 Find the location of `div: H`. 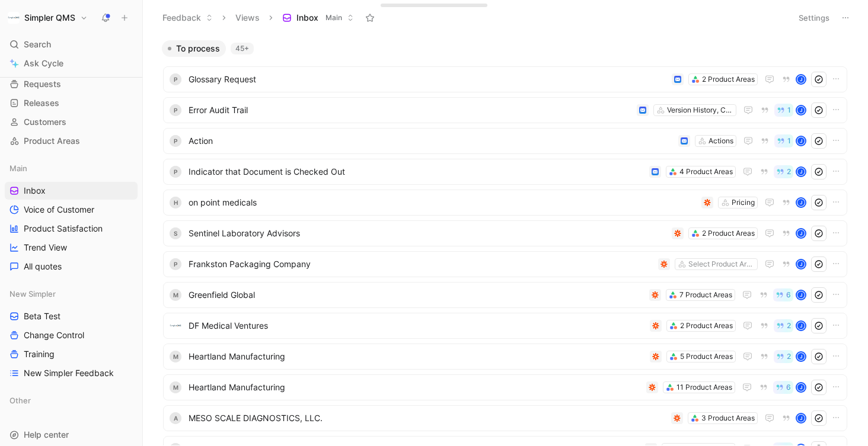

div: H is located at coordinates (175, 202).